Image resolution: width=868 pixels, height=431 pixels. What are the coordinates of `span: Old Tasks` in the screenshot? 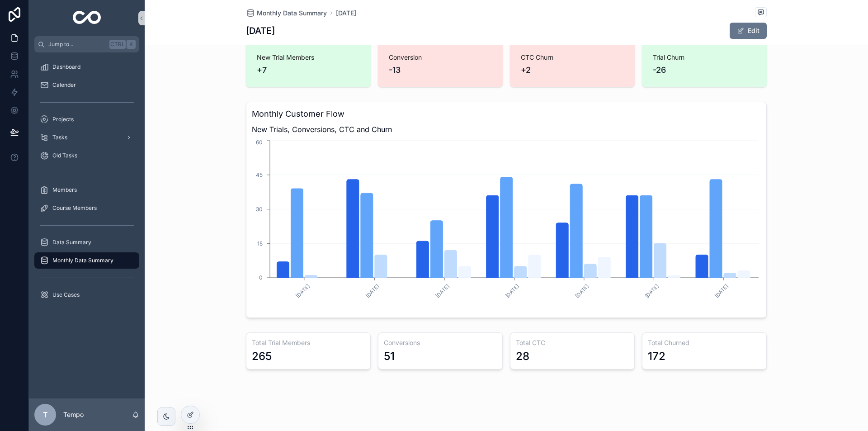 It's located at (65, 156).